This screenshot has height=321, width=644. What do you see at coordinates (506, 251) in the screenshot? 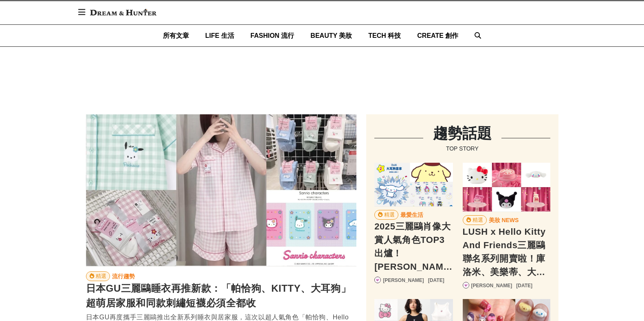
I see `div: LUSH x Hello Kitty And Friends三麗鷗聯名系列開賣啦！庫洛米、美樂蒂、大耳狗氣泡彈通通可愛炸天` at bounding box center [506, 251].